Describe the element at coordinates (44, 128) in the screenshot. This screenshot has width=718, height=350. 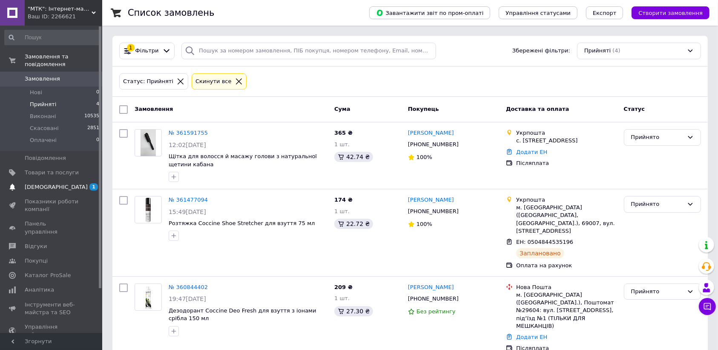
I see `span: Скасовані` at that location.